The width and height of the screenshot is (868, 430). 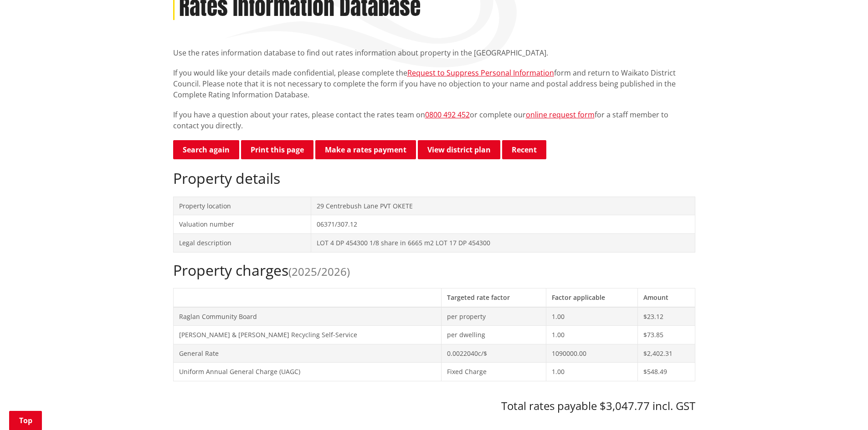 I want to click on td: Uniform Annual General Charge (UAGC), so click(x=307, y=372).